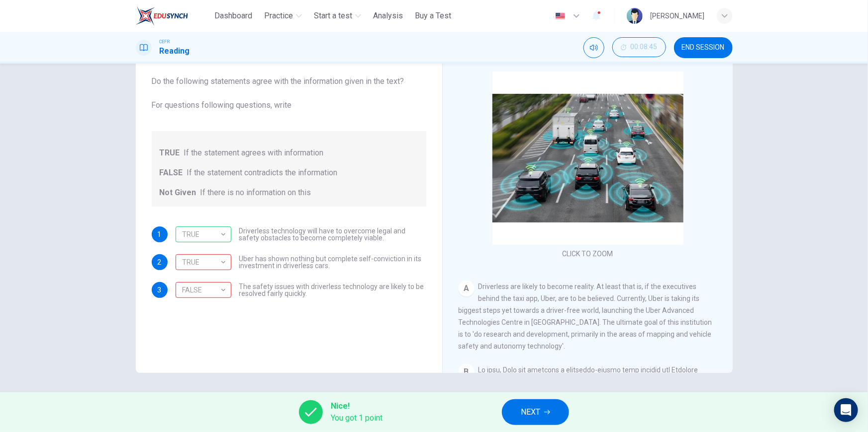 The height and width of the screenshot is (432, 868). Describe the element at coordinates (432, 16) in the screenshot. I see `a: Buy a Test` at that location.